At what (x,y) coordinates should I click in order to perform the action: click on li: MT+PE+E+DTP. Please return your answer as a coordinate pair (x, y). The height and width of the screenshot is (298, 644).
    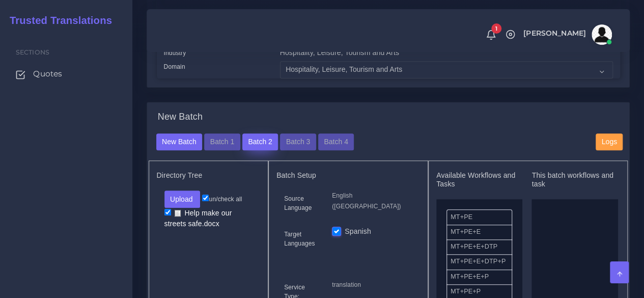
    Looking at the image, I should click on (479, 247).